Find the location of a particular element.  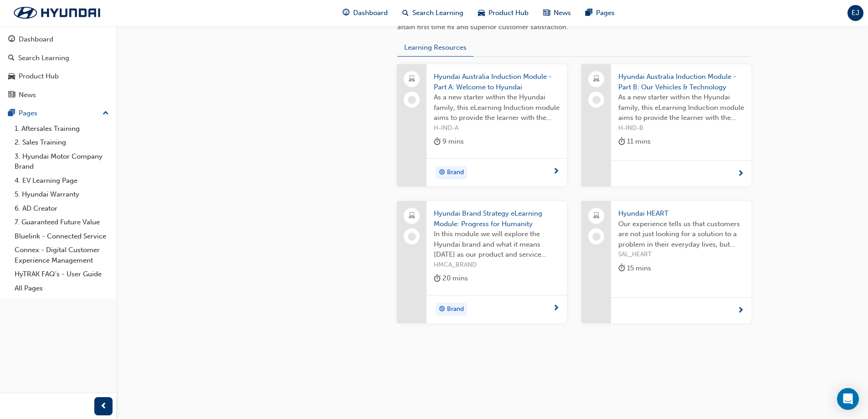

span: Dashboard is located at coordinates (371, 13).